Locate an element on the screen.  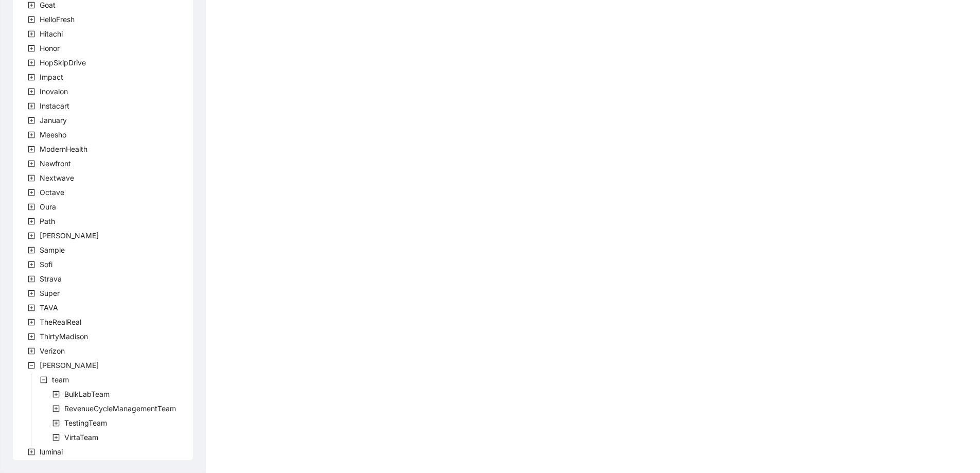
span: Hitachi is located at coordinates (51, 34).